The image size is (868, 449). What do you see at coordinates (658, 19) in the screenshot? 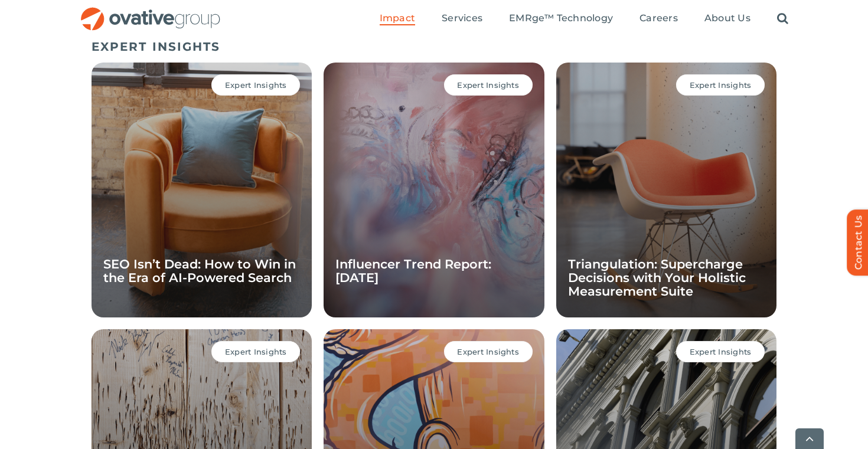
I see `a: Careers` at bounding box center [658, 19].